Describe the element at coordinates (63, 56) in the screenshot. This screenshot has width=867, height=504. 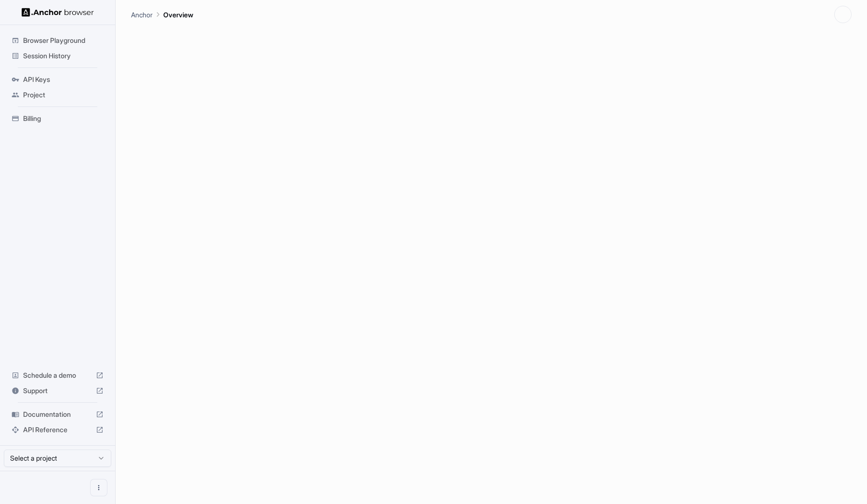
I see `span: Session History` at that location.